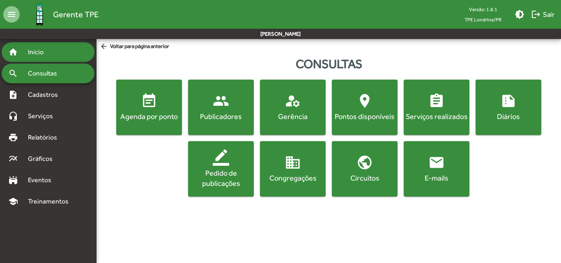 The image size is (561, 263). What do you see at coordinates (39, 52) in the screenshot?
I see `span: Início` at bounding box center [39, 52].